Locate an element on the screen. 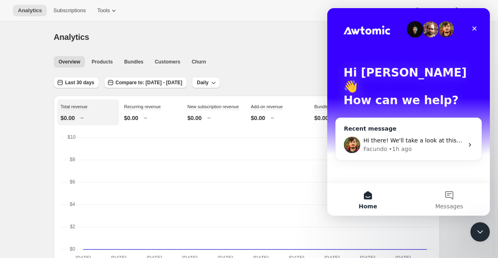  span: Settings is located at coordinates (471, 11).